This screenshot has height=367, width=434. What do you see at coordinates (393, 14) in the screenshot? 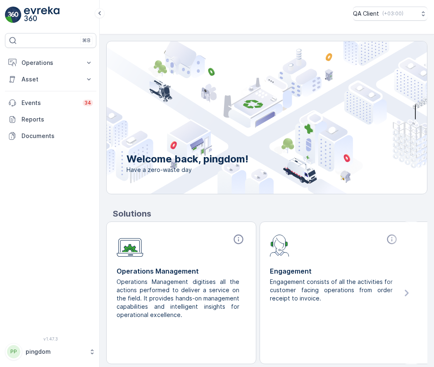
I see `p: ( +03:00 )` at bounding box center [393, 14].